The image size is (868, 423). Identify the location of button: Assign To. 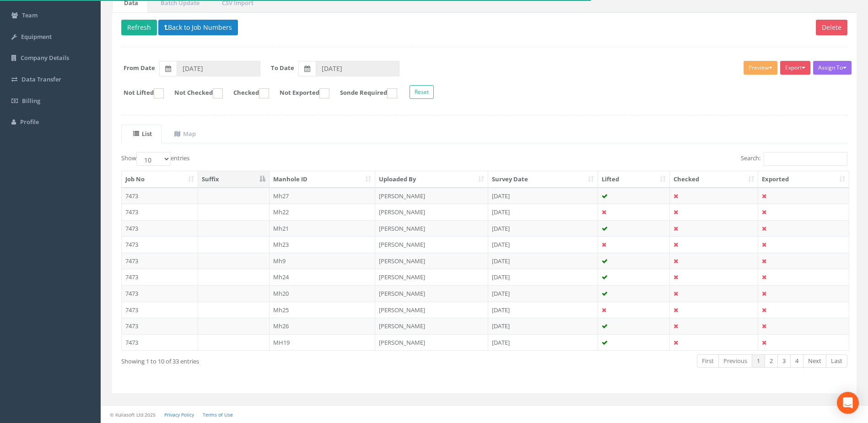
(832, 68).